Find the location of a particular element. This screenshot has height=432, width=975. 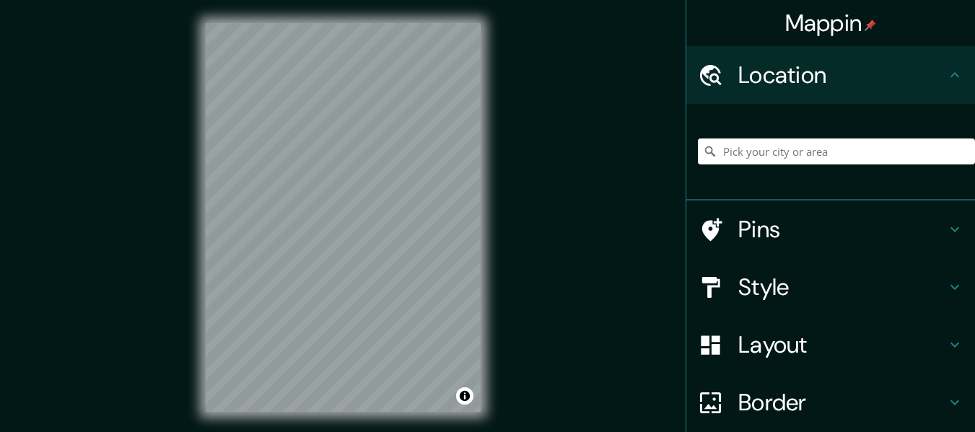

h4: Layout is located at coordinates (842, 345).